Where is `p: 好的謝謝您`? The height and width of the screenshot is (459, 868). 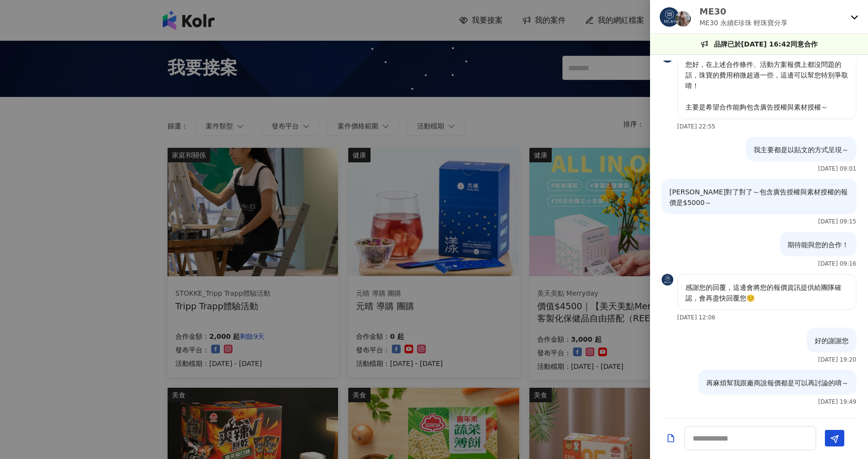 p: 好的謝謝您 is located at coordinates (832, 340).